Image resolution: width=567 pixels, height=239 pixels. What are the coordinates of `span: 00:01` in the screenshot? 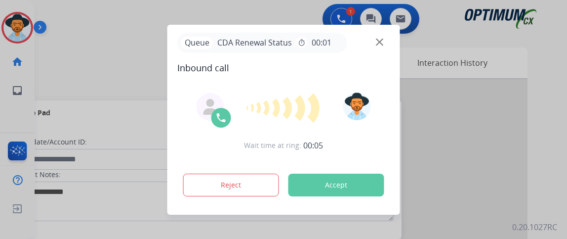 It's located at (322, 42).